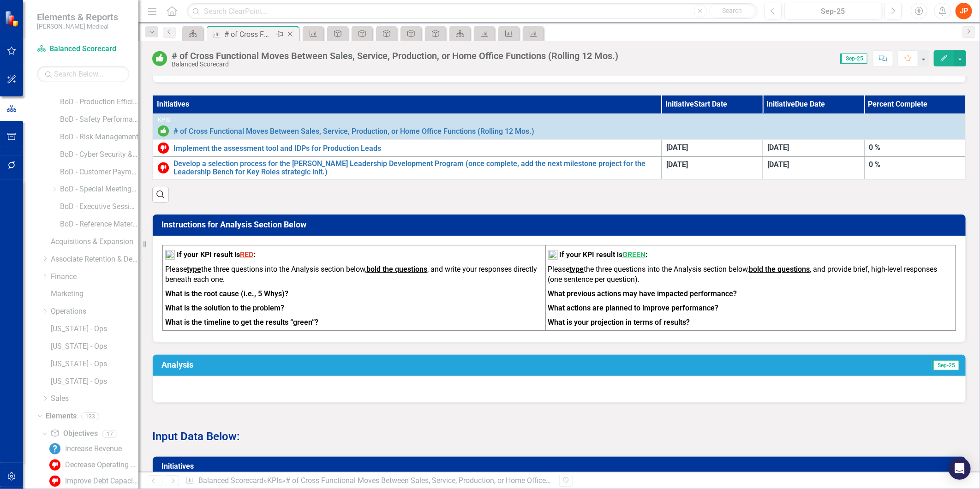 Image resolution: width=980 pixels, height=489 pixels. Describe the element at coordinates (95, 277) in the screenshot. I see `a: Finance` at that location.